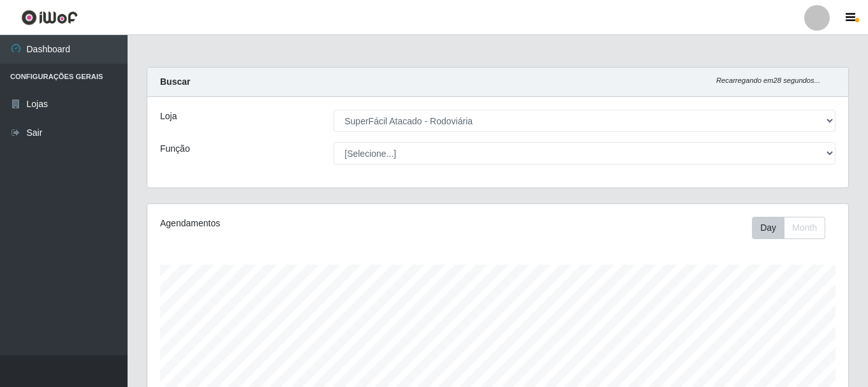 This screenshot has width=868, height=387. What do you see at coordinates (768, 227) in the screenshot?
I see `button: Day` at bounding box center [768, 227].